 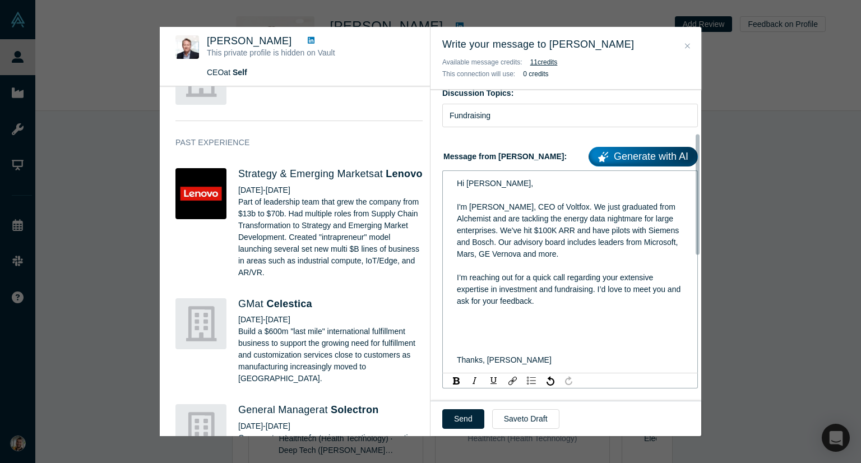 I want to click on h4: Strategy & Emerging Markets at, so click(x=330, y=174).